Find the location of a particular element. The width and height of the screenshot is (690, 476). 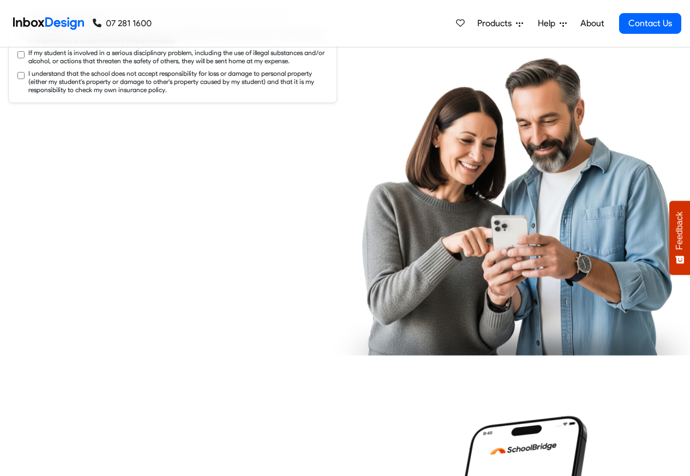

a: Contact Us is located at coordinates (650, 23).